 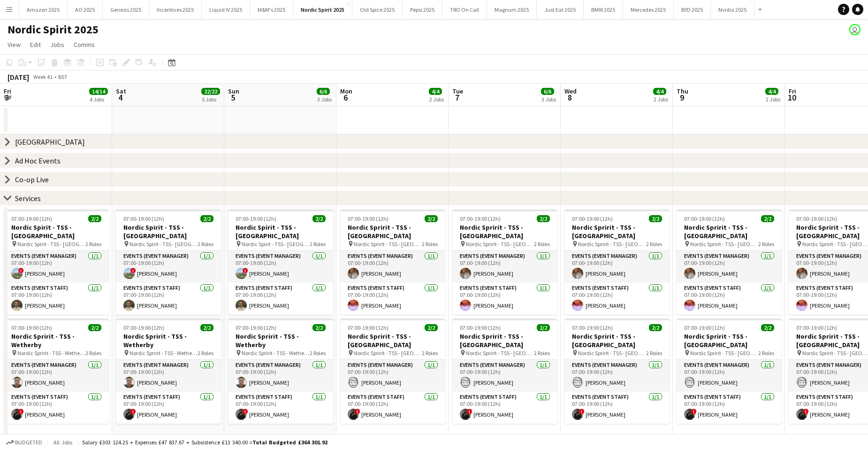 What do you see at coordinates (437, 99) in the screenshot?
I see `div: 2 Jobs` at bounding box center [437, 99].